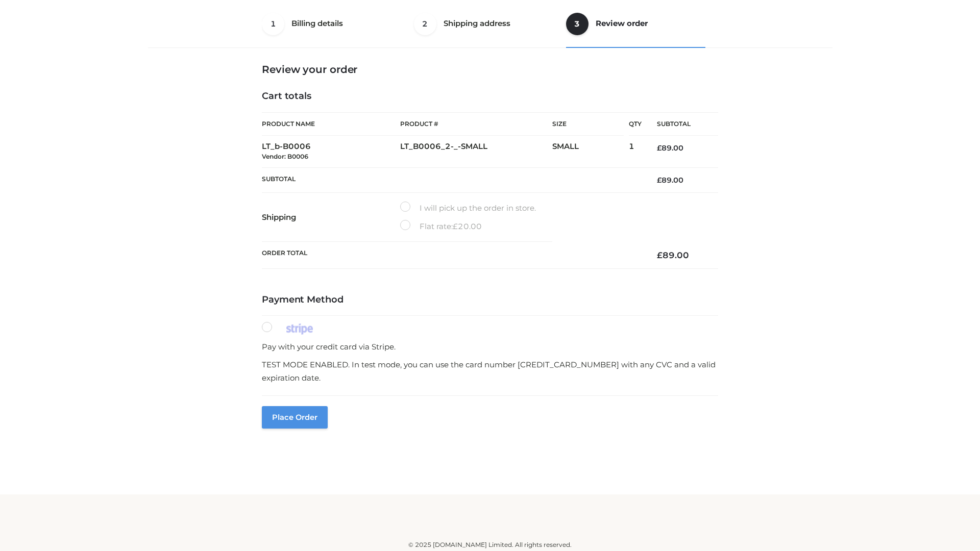  I want to click on p: Pay with your credit card via Stripe., so click(490, 346).